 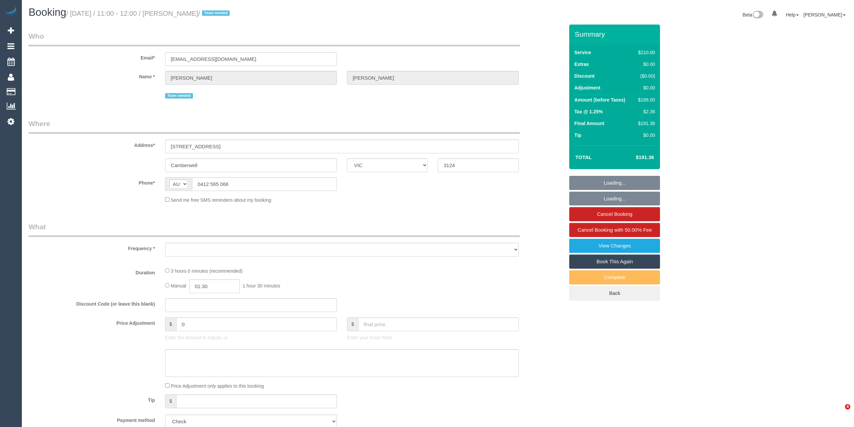 I want to click on a: Help, so click(x=792, y=15).